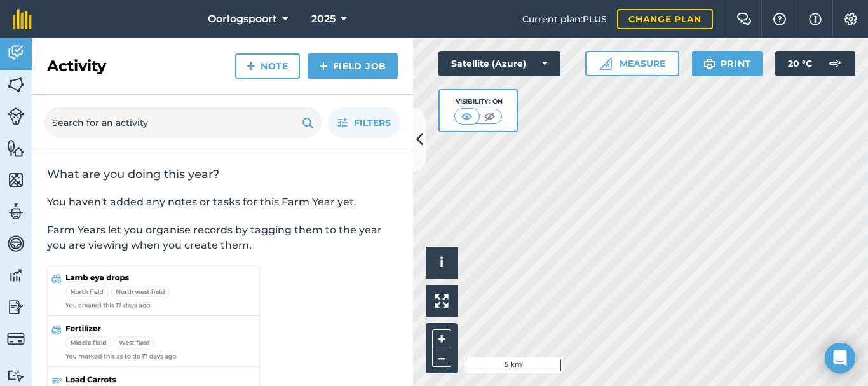 The image size is (868, 386). What do you see at coordinates (780, 19) in the screenshot?
I see `img: A question mark icon` at bounding box center [780, 19].